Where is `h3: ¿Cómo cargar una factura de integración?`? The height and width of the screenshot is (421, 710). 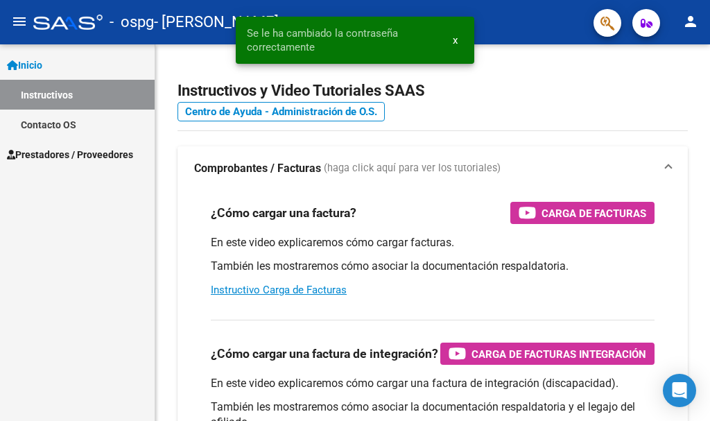 h3: ¿Cómo cargar una factura de integración? is located at coordinates (325, 354).